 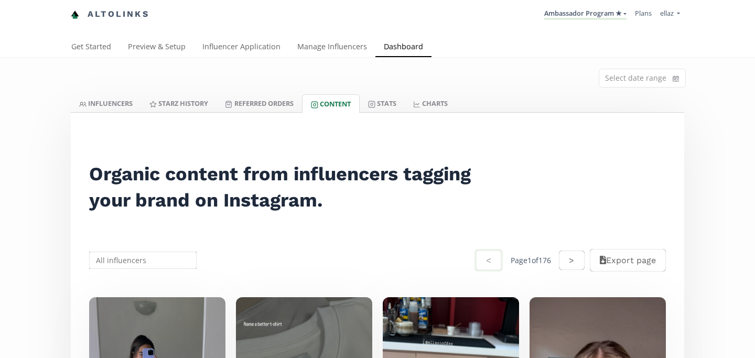 What do you see at coordinates (287, 187) in the screenshot?
I see `h2: Organic content from influencers tagging your brand on Instagram.` at bounding box center [287, 187].